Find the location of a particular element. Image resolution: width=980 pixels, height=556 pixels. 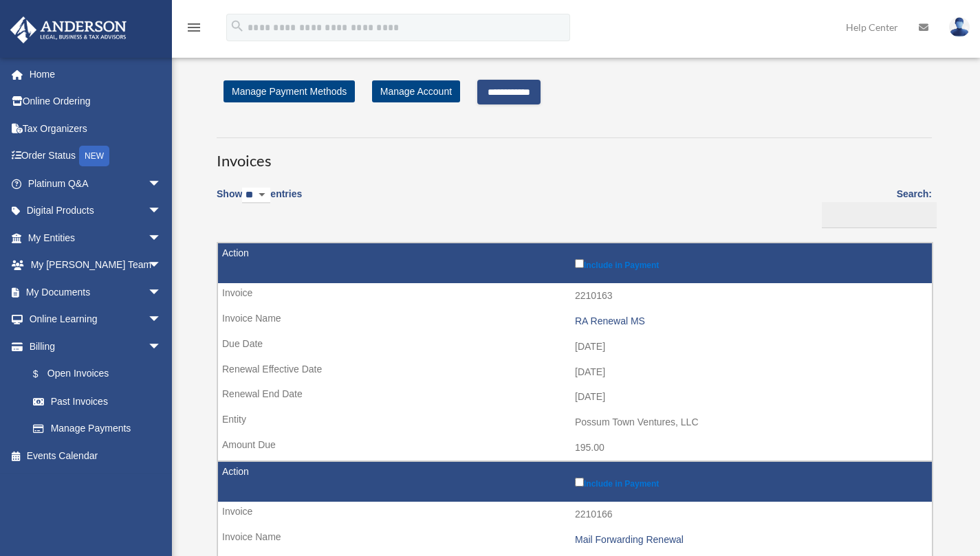

a: Manage Account is located at coordinates (416, 92).